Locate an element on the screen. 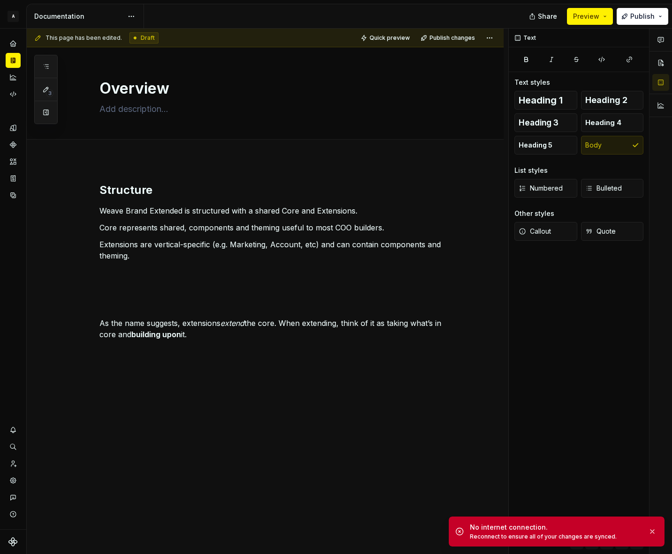 This screenshot has width=672, height=554. span: This page has been edited. is located at coordinates (83, 38).